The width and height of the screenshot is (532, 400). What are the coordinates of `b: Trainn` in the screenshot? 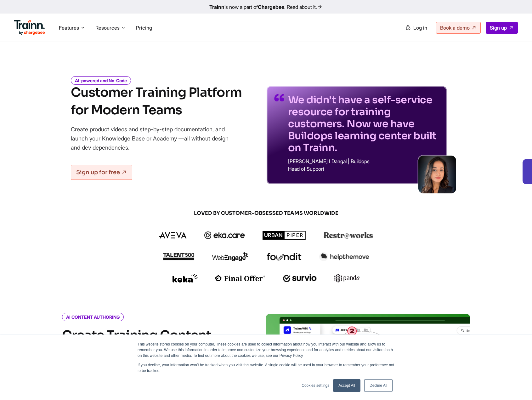 It's located at (217, 7).